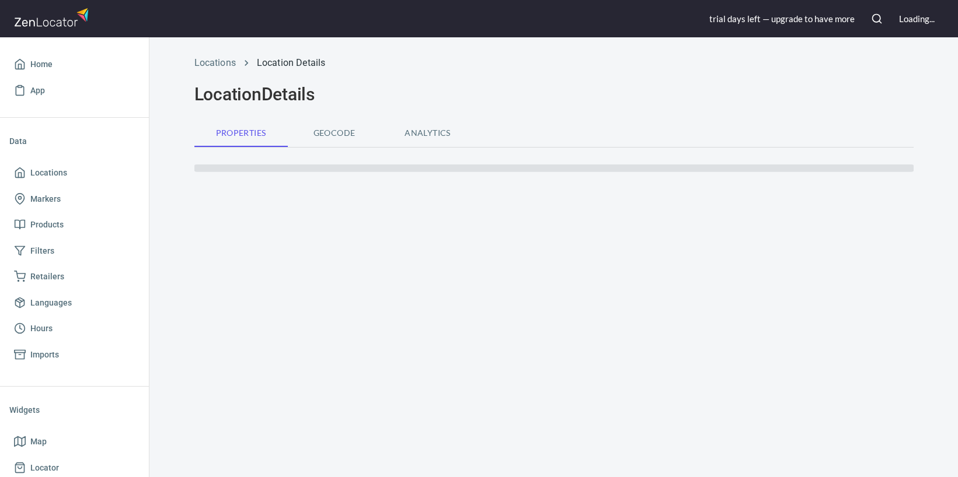 The width and height of the screenshot is (958, 477). I want to click on nav: breadcrumb, so click(554, 63).